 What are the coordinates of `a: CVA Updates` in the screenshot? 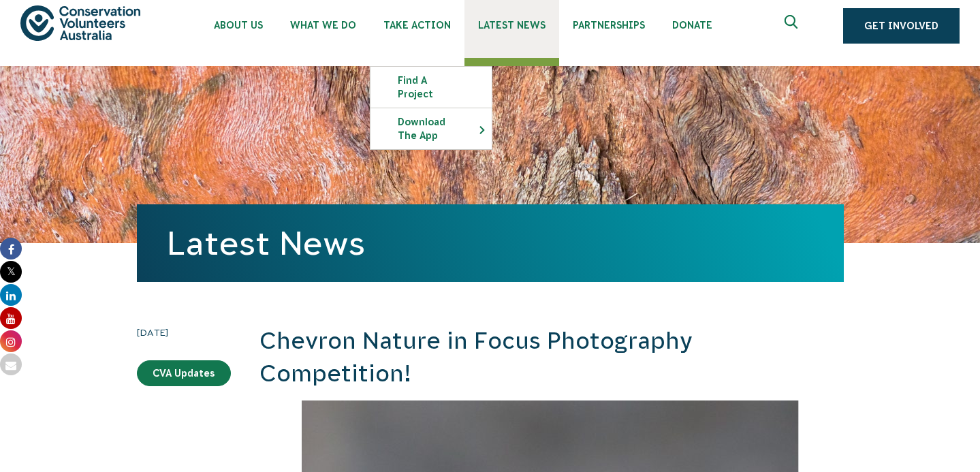 It's located at (184, 373).